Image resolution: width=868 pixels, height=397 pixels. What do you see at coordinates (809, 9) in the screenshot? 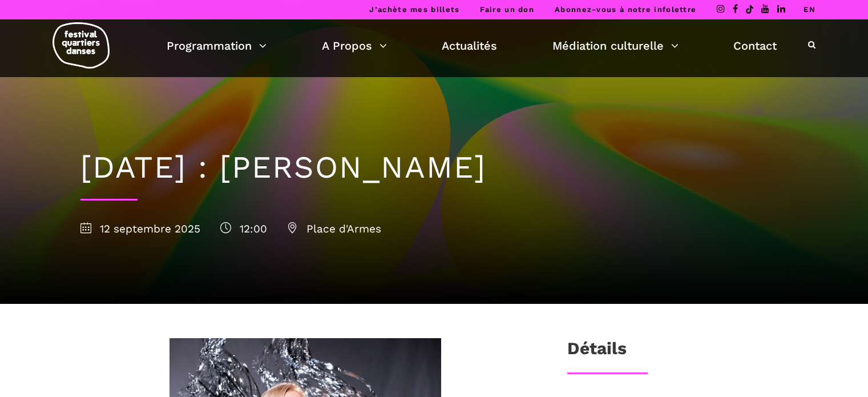
I see `a: EN` at bounding box center [809, 9].